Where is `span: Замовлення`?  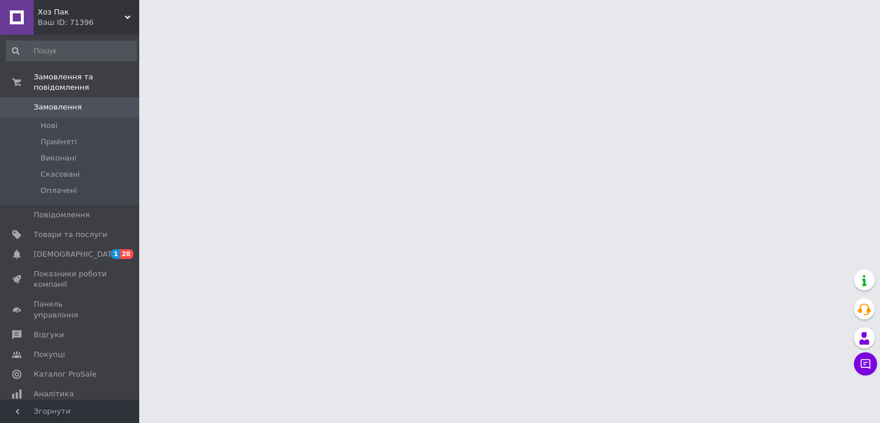 span: Замовлення is located at coordinates (57, 107).